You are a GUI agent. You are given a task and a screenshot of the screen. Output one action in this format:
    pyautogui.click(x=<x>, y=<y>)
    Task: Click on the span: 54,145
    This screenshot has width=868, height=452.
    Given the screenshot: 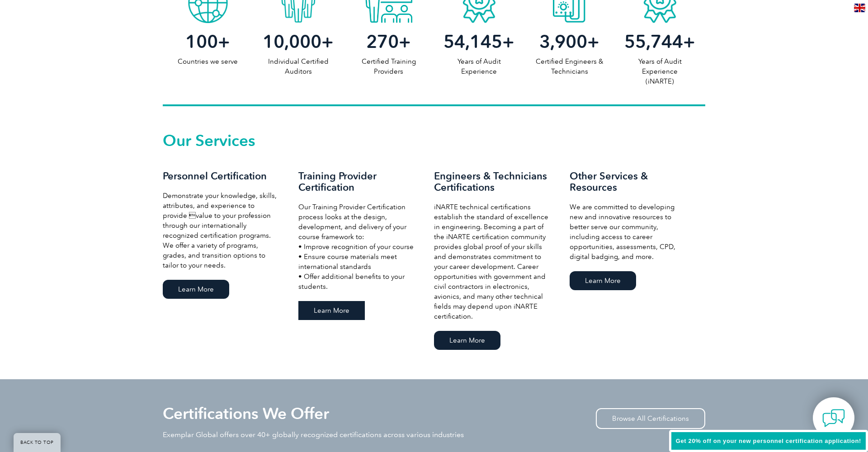 What is the action you would take?
    pyautogui.click(x=473, y=41)
    